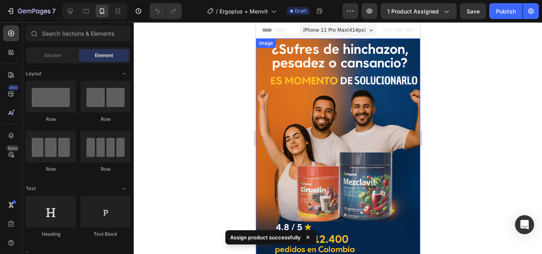 Image resolution: width=542 pixels, height=254 pixels. What do you see at coordinates (506, 11) in the screenshot?
I see `div: Publish` at bounding box center [506, 11].